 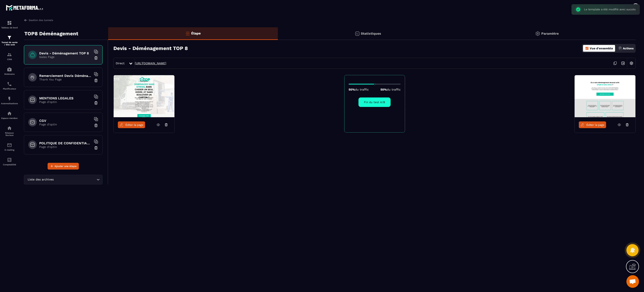 What do you see at coordinates (10, 164) in the screenshot?
I see `p: Comptabilité` at bounding box center [10, 164].